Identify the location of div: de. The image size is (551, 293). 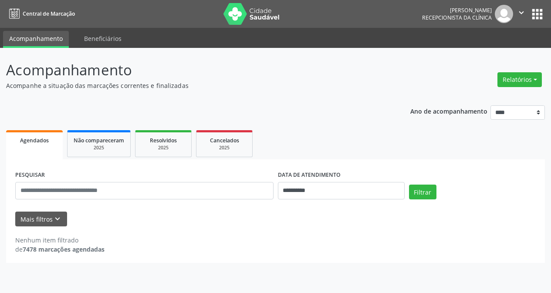
(60, 249).